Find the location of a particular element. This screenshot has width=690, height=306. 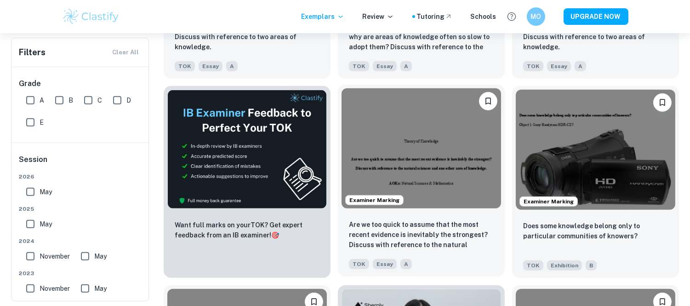

span: Exhibition is located at coordinates (564, 265).